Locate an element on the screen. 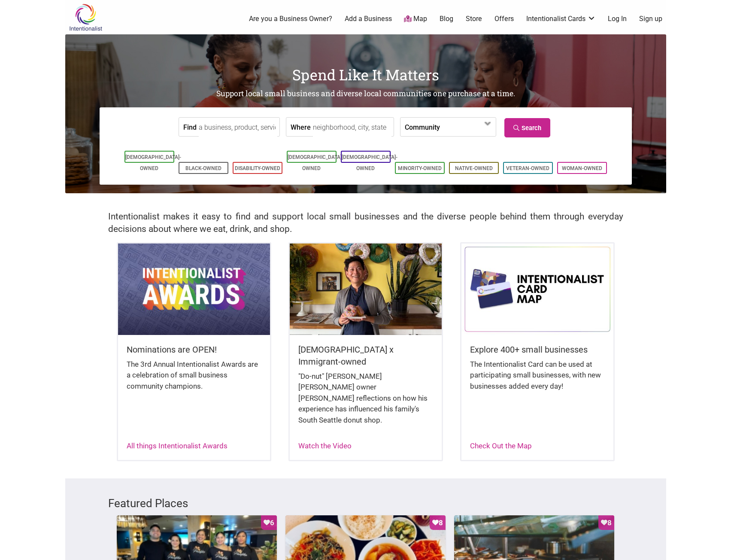 This screenshot has width=731, height=560. div: The Intentionalist Card can be used at participating small businesses, with new businesses added ... is located at coordinates (538, 380).